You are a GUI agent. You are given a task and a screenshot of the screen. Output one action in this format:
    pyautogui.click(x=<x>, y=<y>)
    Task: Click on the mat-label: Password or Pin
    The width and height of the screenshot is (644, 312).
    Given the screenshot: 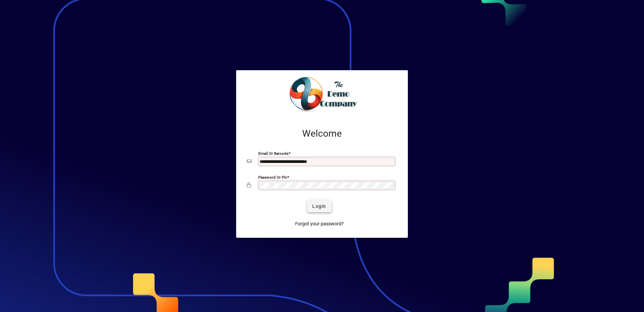 What is the action you would take?
    pyautogui.click(x=273, y=177)
    